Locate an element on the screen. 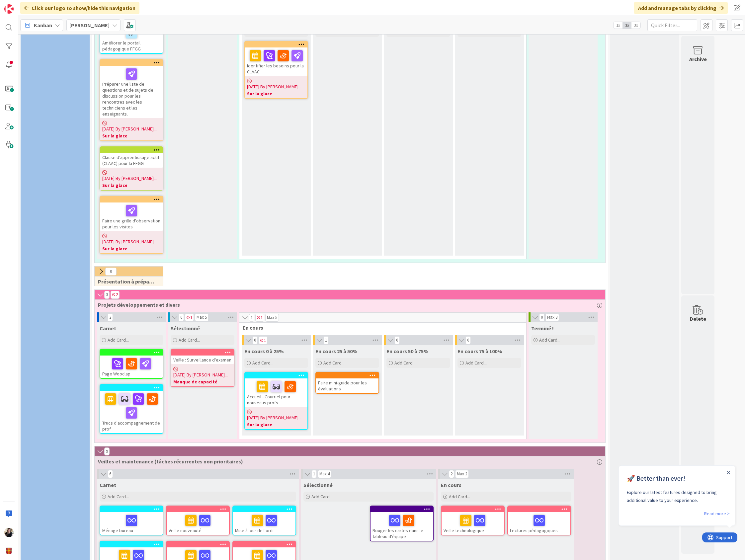 Image resolution: width=745 pixels, height=560 pixels. a: Veille nouveauté is located at coordinates (198, 520).